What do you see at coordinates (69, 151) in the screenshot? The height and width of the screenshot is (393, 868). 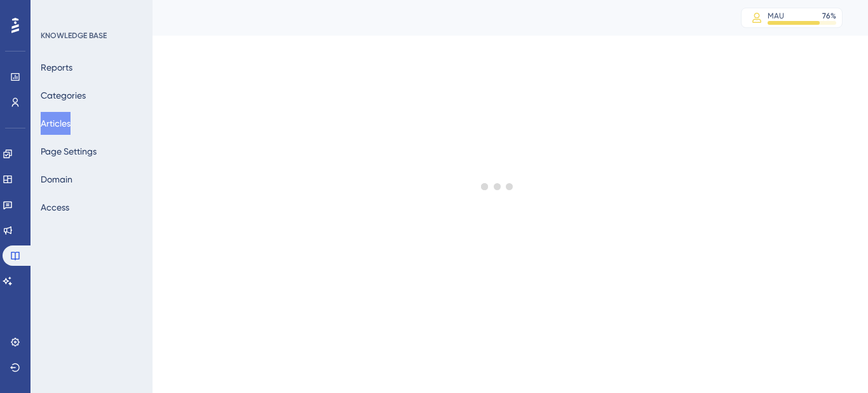 I see `button: Page Settings` at bounding box center [69, 151].